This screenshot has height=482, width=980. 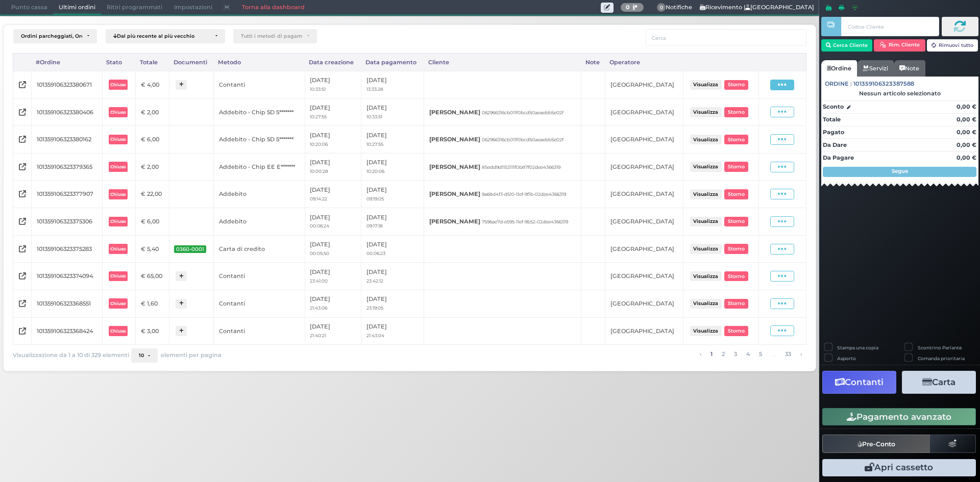 What do you see at coordinates (259, 249) in the screenshot?
I see `td: Carta di credito` at bounding box center [259, 249].